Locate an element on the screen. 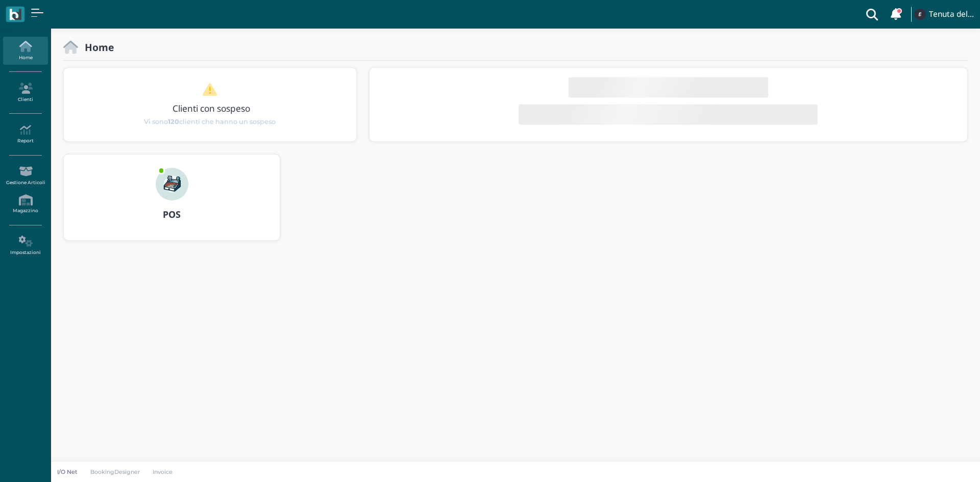  b: POS is located at coordinates (172, 214).